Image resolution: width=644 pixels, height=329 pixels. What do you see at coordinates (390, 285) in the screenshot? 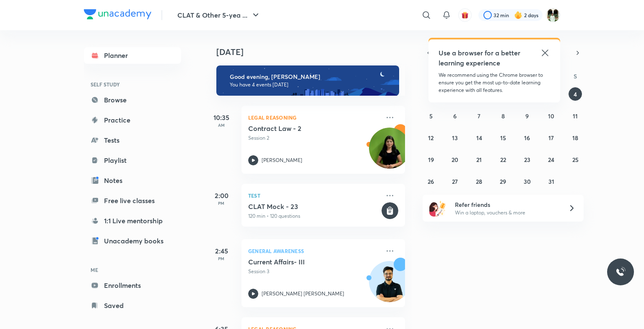
I see `img: Avatar` at bounding box center [390, 285].